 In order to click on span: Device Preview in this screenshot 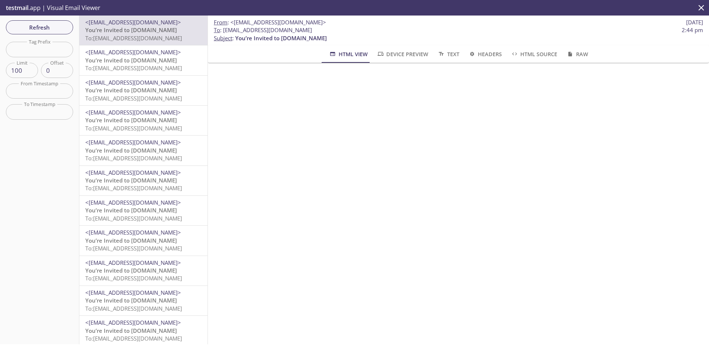, I will do `click(402, 54)`.